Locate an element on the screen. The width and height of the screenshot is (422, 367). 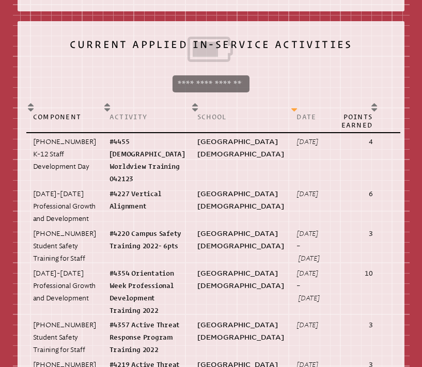
strong: 6 is located at coordinates (371, 194).